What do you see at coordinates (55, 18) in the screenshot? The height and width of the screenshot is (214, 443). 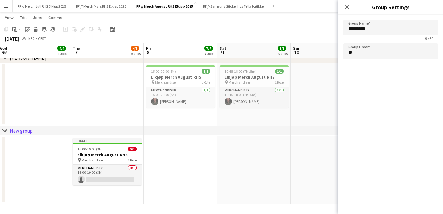 I see `span: Comms` at bounding box center [55, 18].